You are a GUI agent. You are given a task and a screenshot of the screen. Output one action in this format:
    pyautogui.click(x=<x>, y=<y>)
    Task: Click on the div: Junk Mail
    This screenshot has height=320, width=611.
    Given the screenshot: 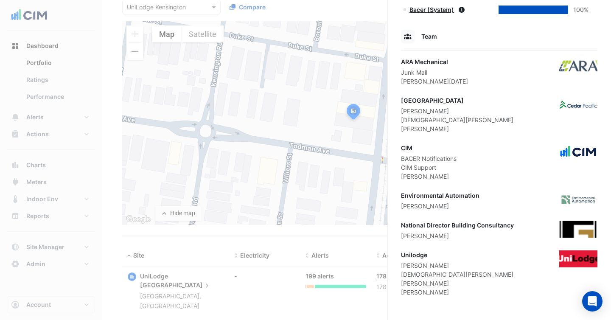 What is the action you would take?
    pyautogui.click(x=434, y=72)
    